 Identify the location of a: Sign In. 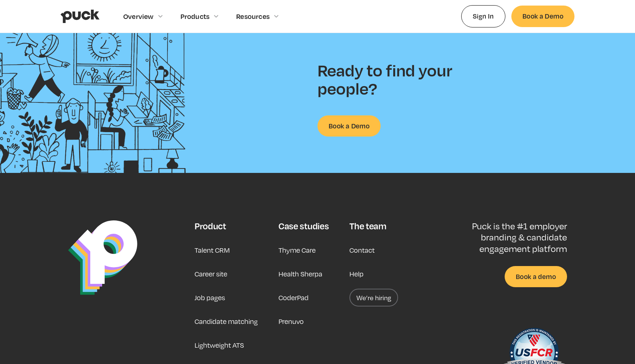
(483, 16).